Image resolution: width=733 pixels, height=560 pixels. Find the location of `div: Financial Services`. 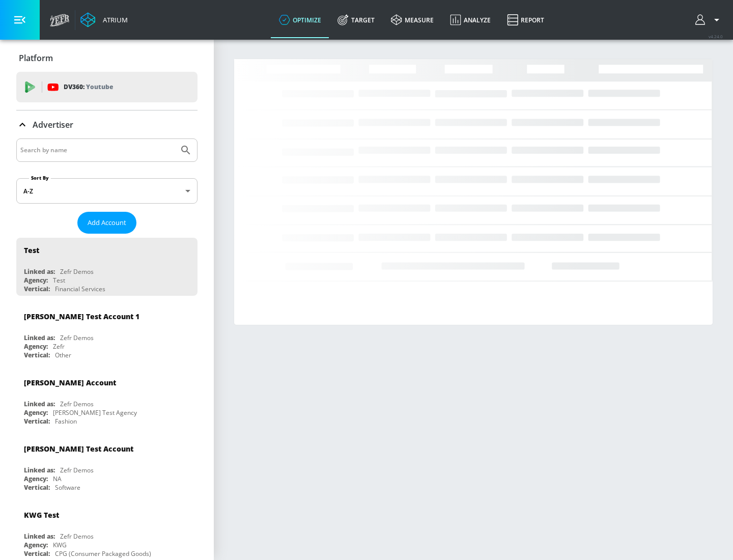

div: Financial Services is located at coordinates (80, 289).